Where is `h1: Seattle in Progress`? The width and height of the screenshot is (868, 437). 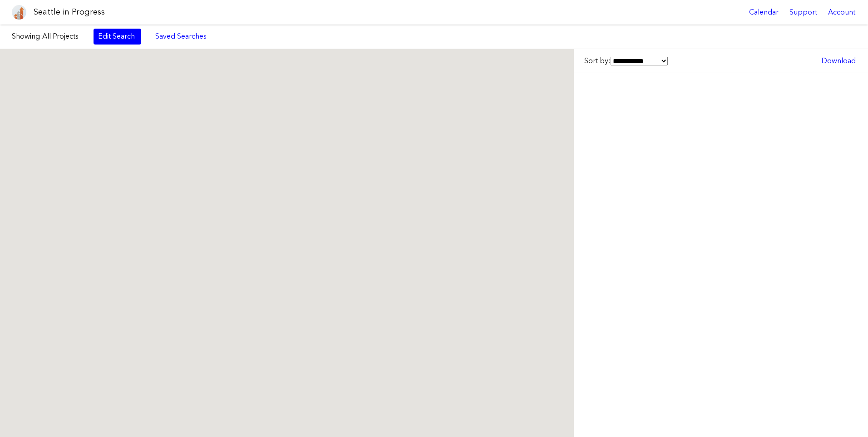 h1: Seattle in Progress is located at coordinates (69, 11).